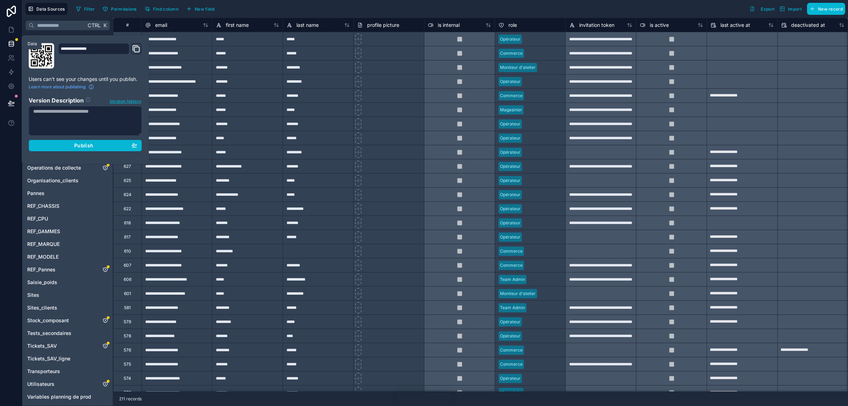 This screenshot has width=848, height=406. What do you see at coordinates (166, 9) in the screenshot?
I see `span: Find column` at bounding box center [166, 9].